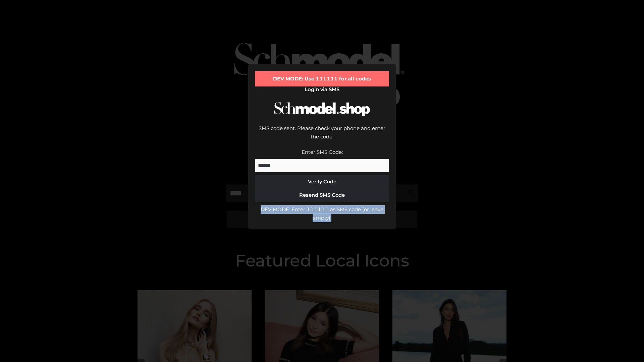  I want to click on div: DEV MODE: Use 111111 for all codes, so click(322, 79).